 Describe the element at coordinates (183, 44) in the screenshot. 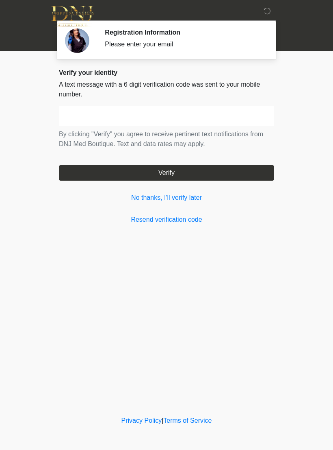

I see `div: Please enter your email` at that location.